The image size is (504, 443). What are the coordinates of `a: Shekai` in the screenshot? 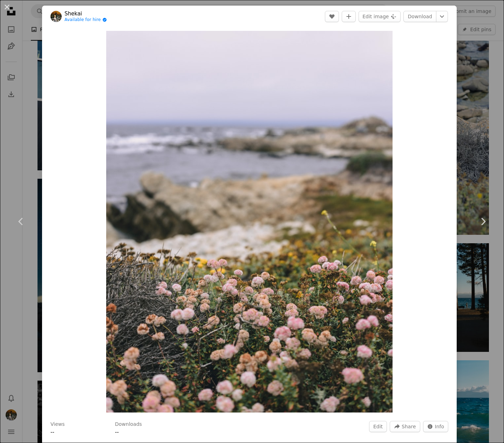 It's located at (85, 14).